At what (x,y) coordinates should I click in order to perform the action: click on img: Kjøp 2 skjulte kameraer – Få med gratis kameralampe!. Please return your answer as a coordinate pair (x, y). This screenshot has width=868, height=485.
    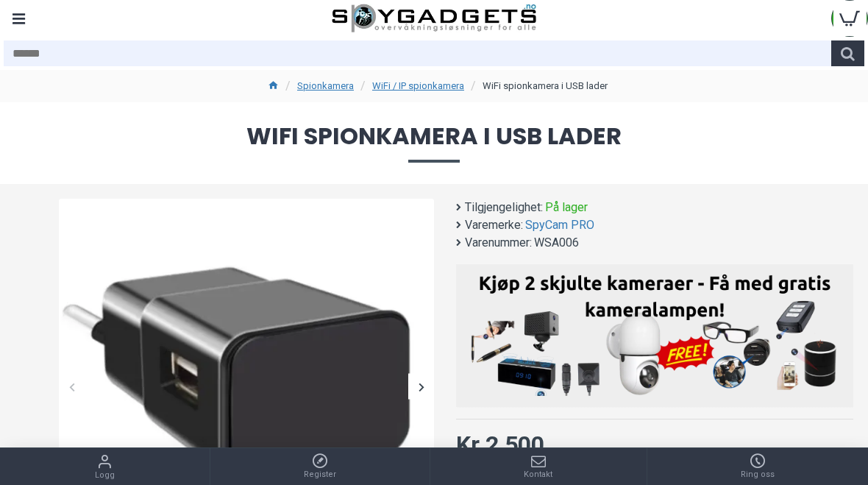
    Looking at the image, I should click on (655, 333).